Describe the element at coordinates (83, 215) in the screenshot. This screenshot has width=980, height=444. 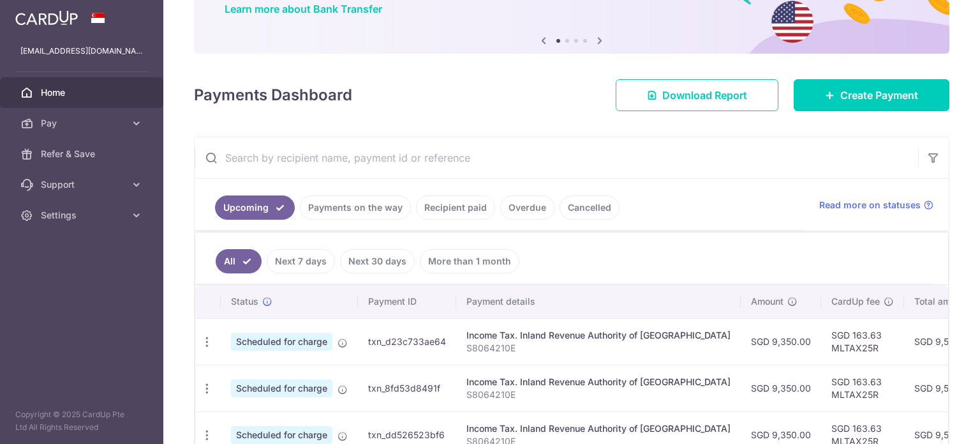
I see `span: Settings` at that location.